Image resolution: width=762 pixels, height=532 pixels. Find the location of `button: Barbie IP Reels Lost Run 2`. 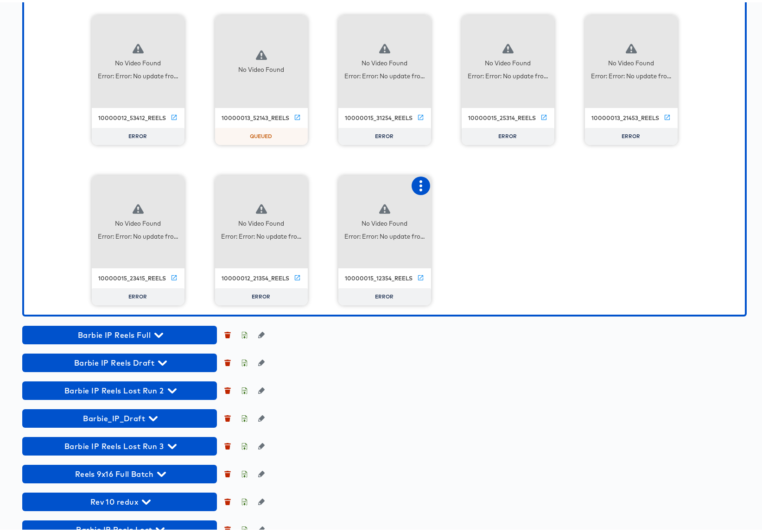

button: Barbie IP Reels Lost Run 2 is located at coordinates (120, 388).